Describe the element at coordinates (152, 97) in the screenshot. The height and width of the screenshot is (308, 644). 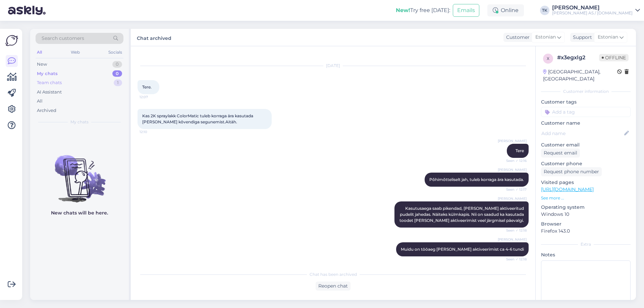
I see `span: 12:07` at that location.